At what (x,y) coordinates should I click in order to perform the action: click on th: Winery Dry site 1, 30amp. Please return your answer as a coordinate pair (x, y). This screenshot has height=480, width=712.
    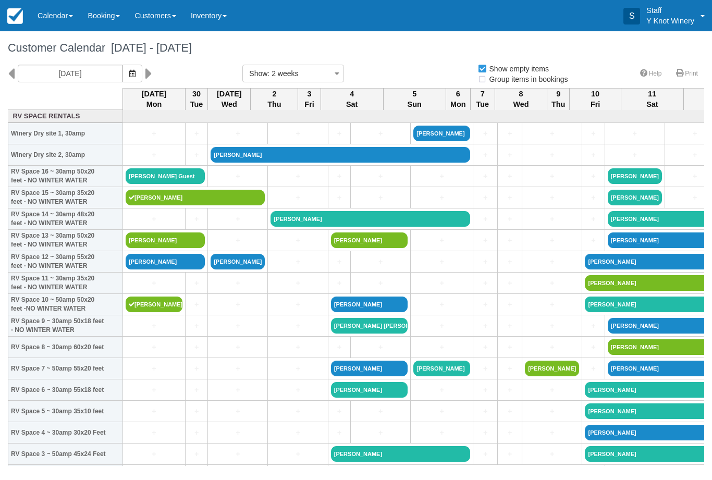
    Looking at the image, I should click on (66, 133).